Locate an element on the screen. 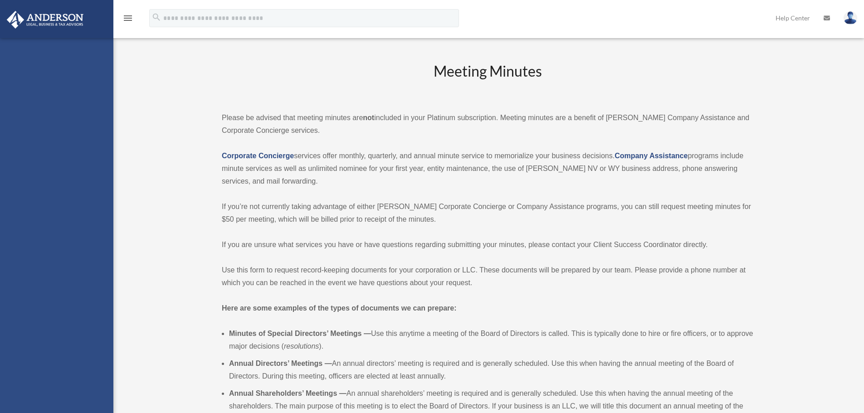  strong: Company Assistance is located at coordinates (651, 156).